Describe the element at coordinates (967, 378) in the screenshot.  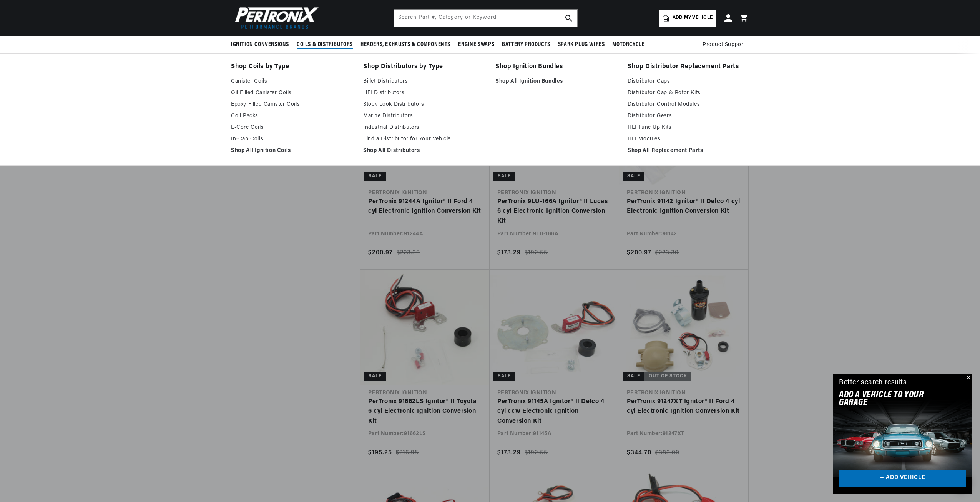
I see `button: Close` at that location.